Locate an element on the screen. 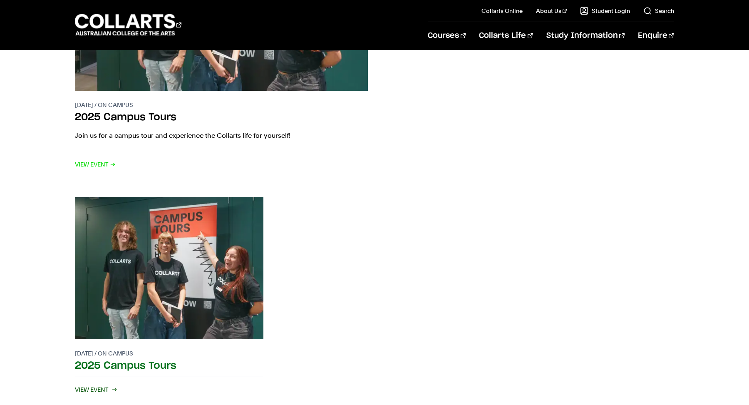 This screenshot has height=405, width=749. div: Go to homepage is located at coordinates (128, 25).